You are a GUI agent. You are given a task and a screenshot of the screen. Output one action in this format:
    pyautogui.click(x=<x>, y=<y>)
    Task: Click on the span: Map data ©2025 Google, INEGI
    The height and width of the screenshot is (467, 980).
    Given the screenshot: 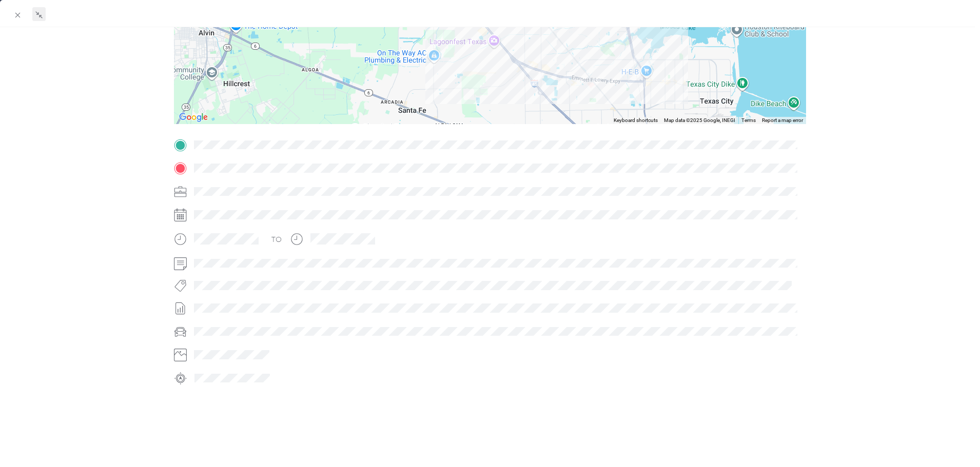 What is the action you would take?
    pyautogui.click(x=699, y=120)
    